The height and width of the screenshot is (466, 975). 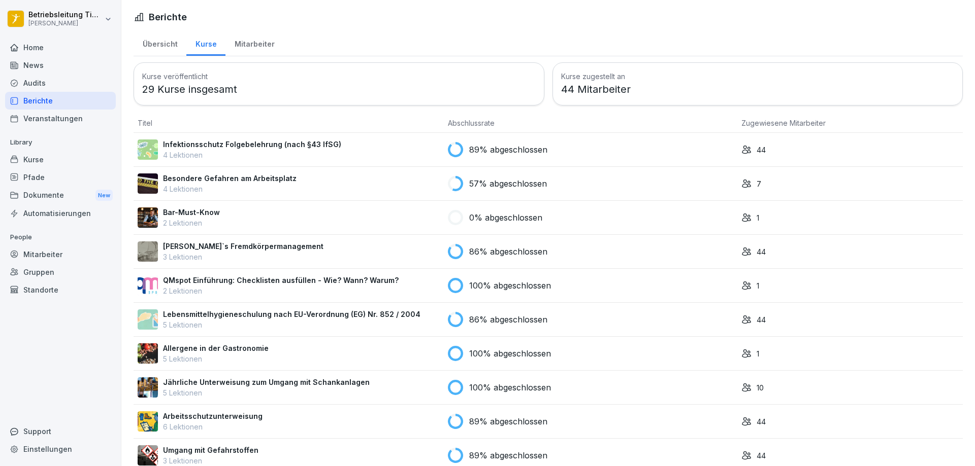 I want to click on img: avw4yih0pjczq94wjribdn74.png, so click(x=148, y=218).